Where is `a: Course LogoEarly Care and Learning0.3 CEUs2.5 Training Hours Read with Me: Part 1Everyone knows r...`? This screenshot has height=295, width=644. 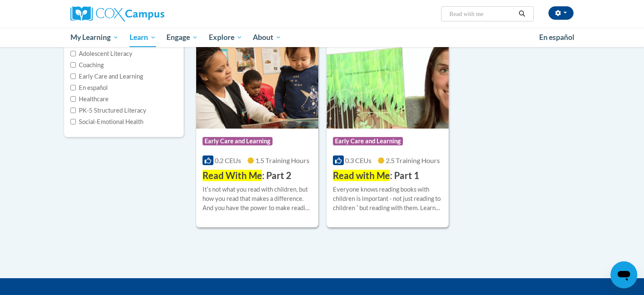 a: Course LogoEarly Care and Learning0.3 CEUs2.5 Training Hours Read with Me: Part 1Everyone knows r... is located at coordinates (388, 135).